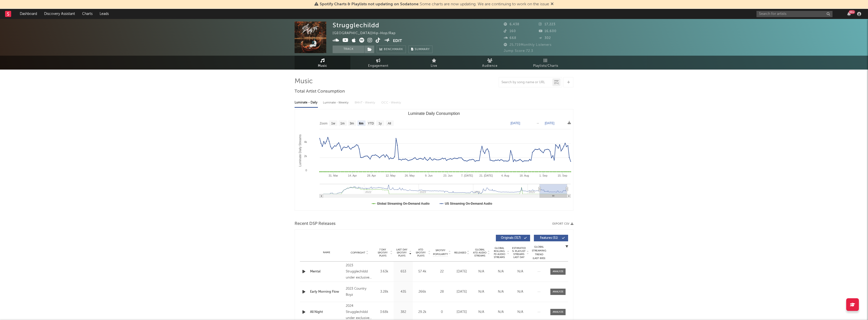 The width and height of the screenshot is (868, 320). Describe the element at coordinates (348, 49) in the screenshot. I see `button: Track` at that location.